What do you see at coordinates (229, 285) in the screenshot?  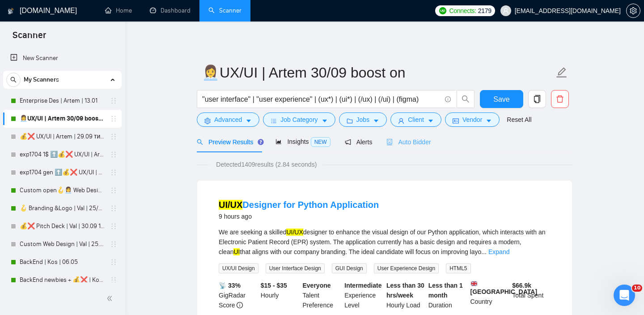 I see `b: 📡 33%` at bounding box center [229, 285].